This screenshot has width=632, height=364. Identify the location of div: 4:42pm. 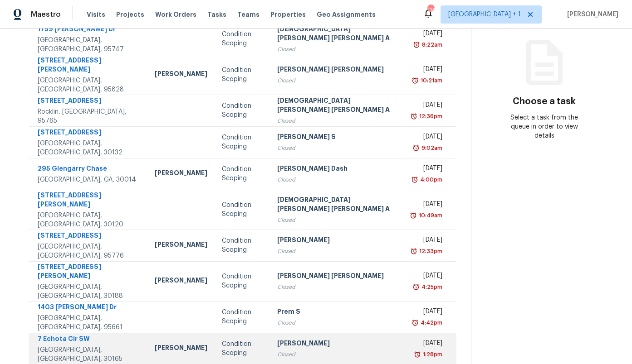
(430, 323).